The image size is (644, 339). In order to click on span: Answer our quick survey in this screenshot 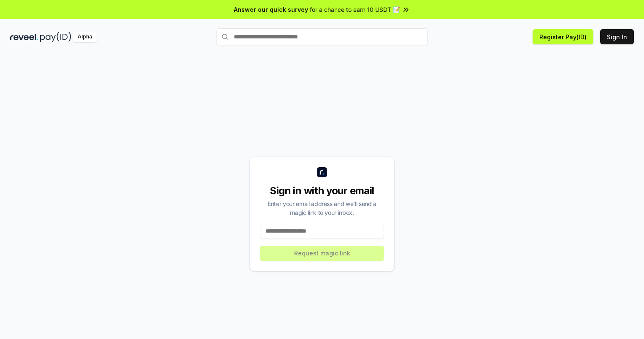, I will do `click(271, 9)`.